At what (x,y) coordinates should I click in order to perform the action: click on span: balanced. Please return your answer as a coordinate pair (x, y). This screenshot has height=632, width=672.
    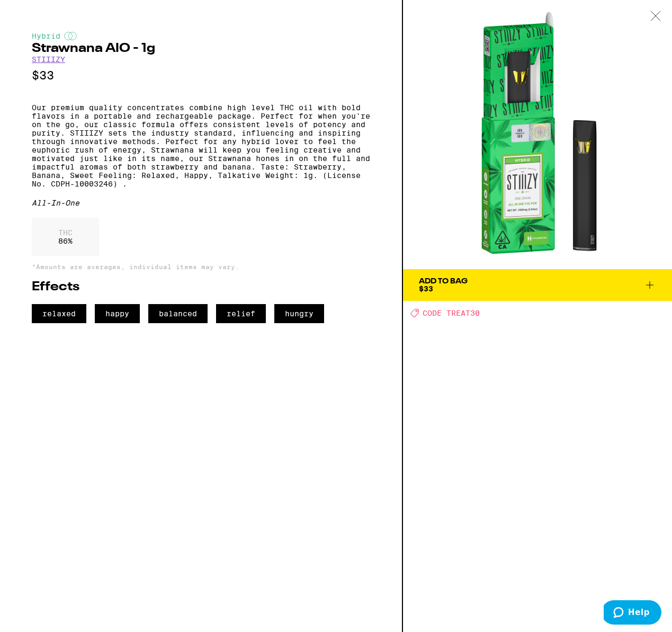
    Looking at the image, I should click on (178, 314).